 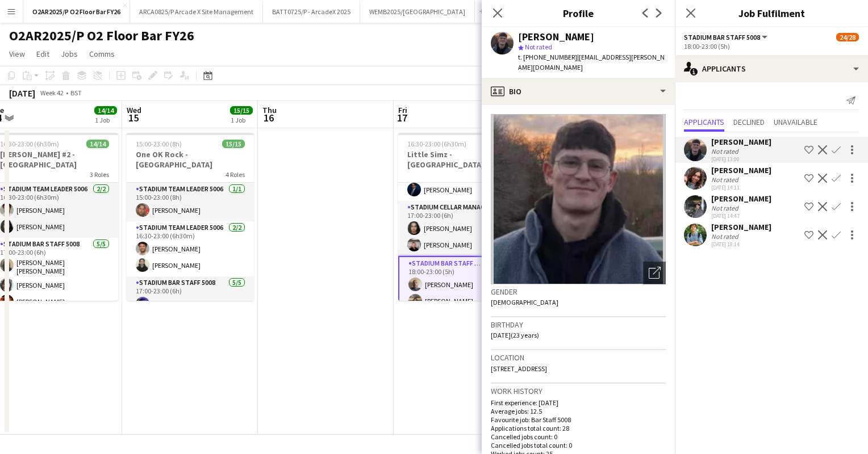 I want to click on h1: O2AR2025/P O2 Floor Bar FY26, so click(x=101, y=36).